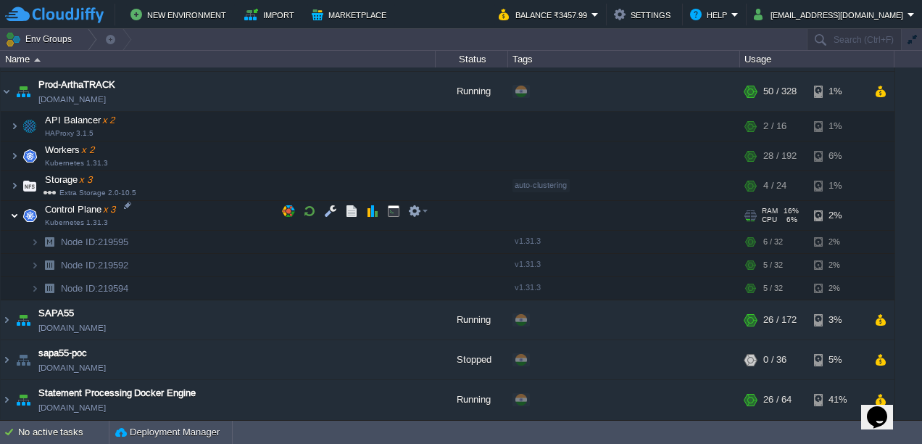 Image resolution: width=922 pixels, height=444 pixels. What do you see at coordinates (271, 14) in the screenshot?
I see `button: Import` at bounding box center [271, 14].